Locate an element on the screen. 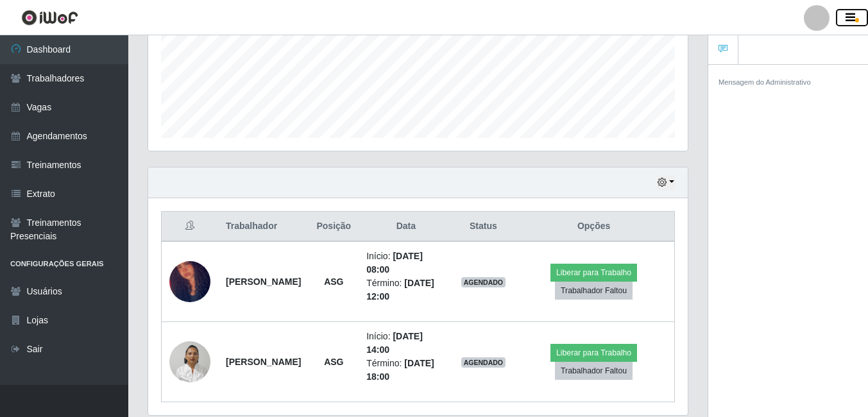 The width and height of the screenshot is (868, 417). th: Trabalhador is located at coordinates (263, 227).